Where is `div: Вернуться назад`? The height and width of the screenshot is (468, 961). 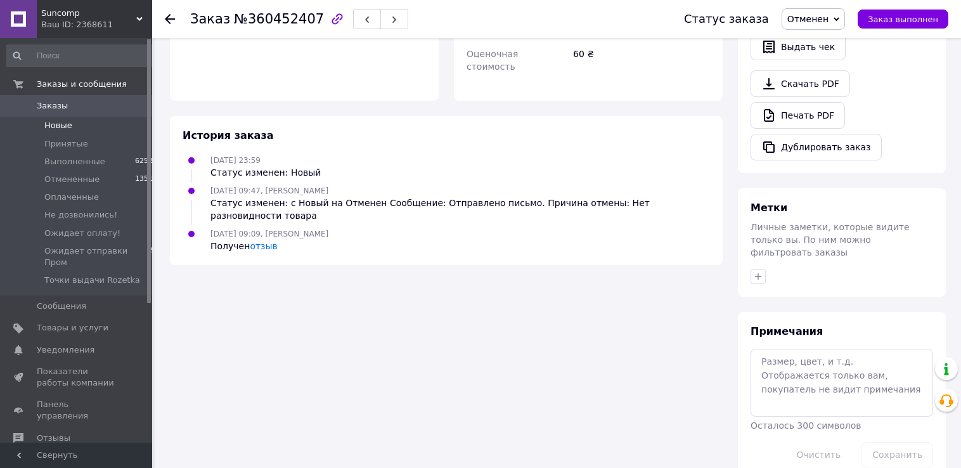 div: Вернуться назад is located at coordinates (170, 19).